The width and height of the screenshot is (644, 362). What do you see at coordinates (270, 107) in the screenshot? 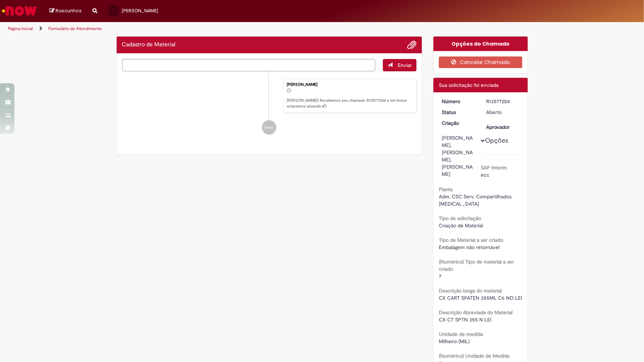
I see `ul: Histórico de tíquete` at bounding box center [270, 107].